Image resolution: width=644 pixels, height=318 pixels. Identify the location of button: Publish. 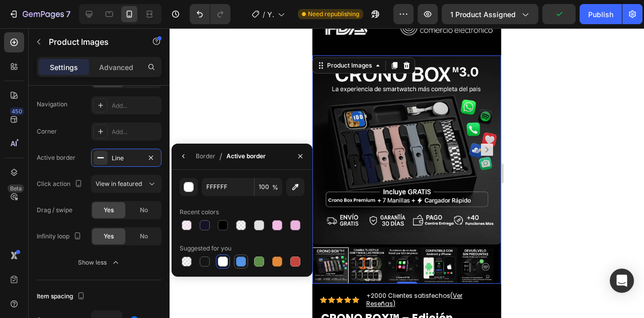
(601, 14).